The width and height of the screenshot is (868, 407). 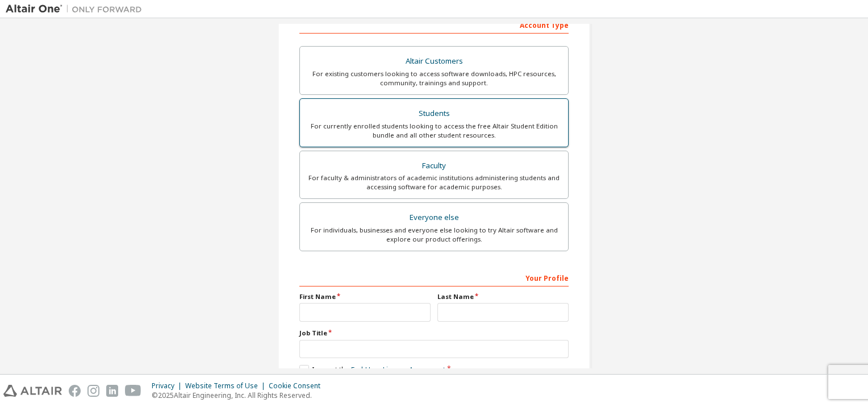 I want to click on img: altair_logo.svg, so click(x=32, y=390).